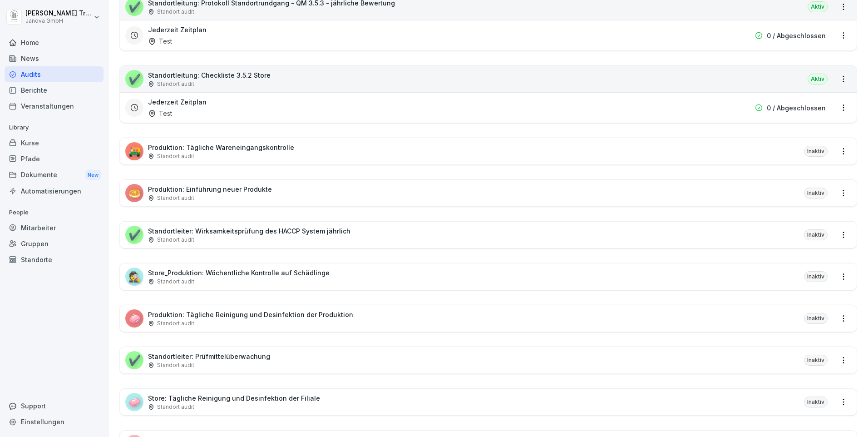 This screenshot has height=437, width=868. I want to click on p: Standortleiter: Prüfmittelüberwachung, so click(209, 356).